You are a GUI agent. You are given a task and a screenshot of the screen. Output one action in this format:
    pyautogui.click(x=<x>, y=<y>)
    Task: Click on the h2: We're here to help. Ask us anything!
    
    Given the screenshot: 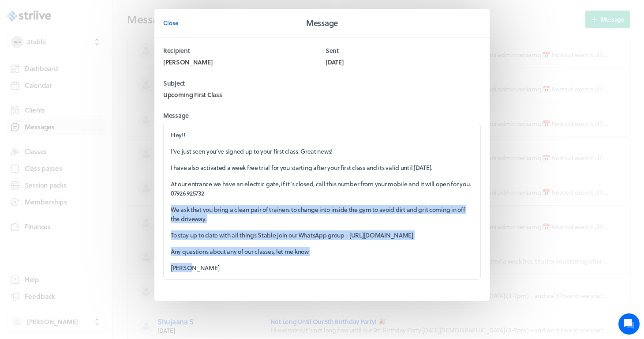 What is the action you would take?
    pyautogui.click(x=88, y=73)
    